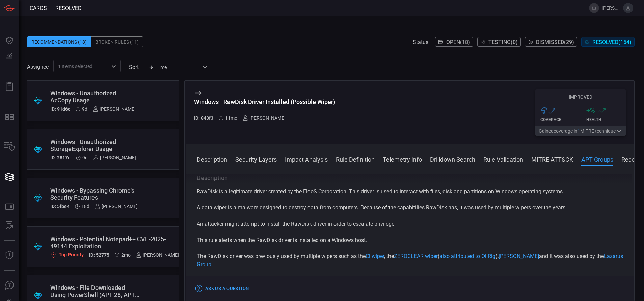  What do you see at coordinates (231, 118) in the screenshot?
I see `span: Sep 22, 2024 1:35 PM` at bounding box center [231, 118].